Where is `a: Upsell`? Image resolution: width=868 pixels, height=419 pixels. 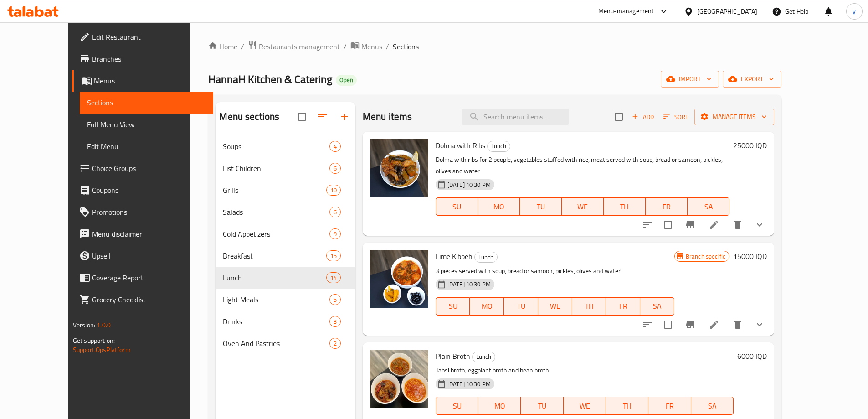 a: Upsell is located at coordinates (143, 256).